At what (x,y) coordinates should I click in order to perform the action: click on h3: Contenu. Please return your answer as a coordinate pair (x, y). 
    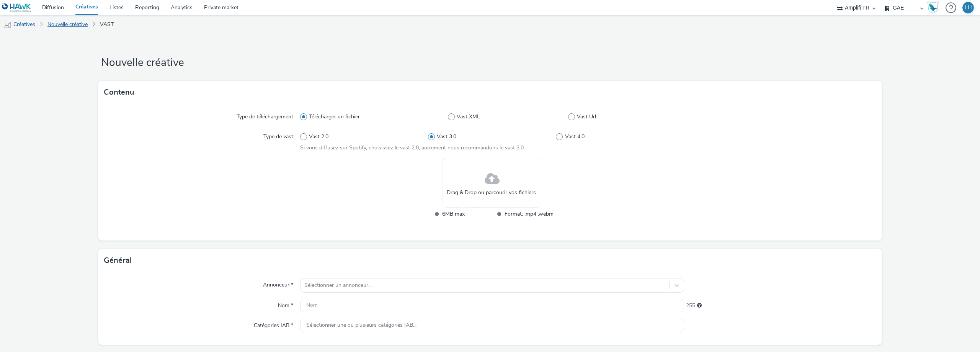
    Looking at the image, I should click on (119, 92).